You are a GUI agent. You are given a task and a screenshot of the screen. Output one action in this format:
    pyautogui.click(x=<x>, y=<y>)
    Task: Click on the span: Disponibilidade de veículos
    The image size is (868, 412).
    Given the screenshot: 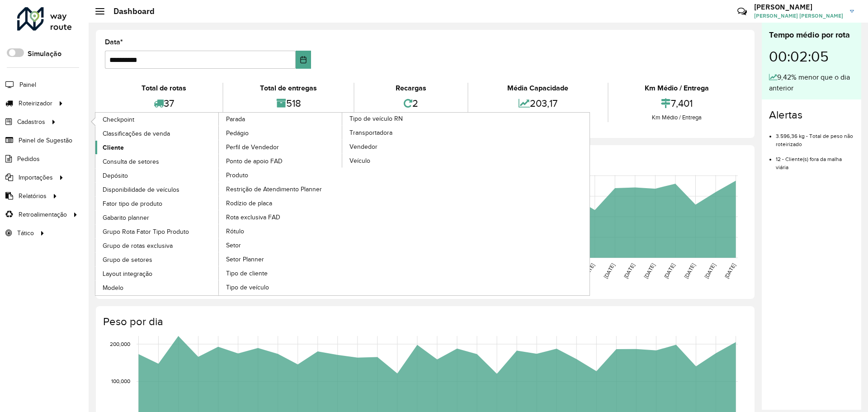 What is the action you would take?
    pyautogui.click(x=141, y=190)
    